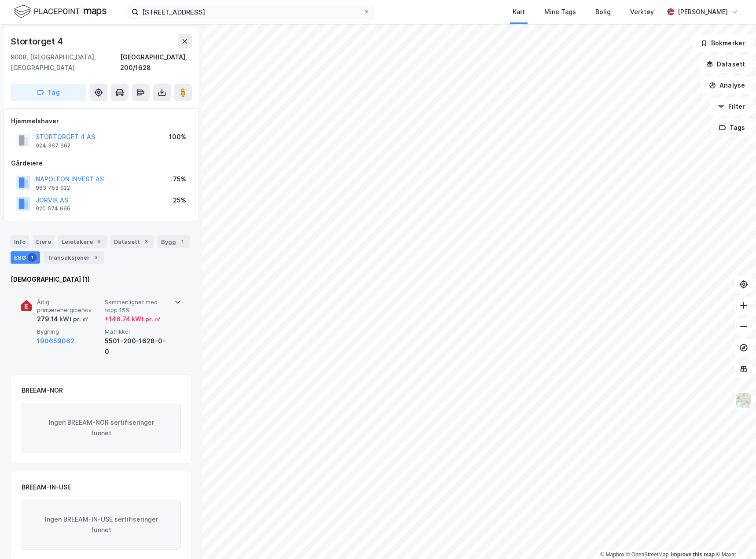 This screenshot has width=756, height=559. I want to click on button: Analyse, so click(727, 85).